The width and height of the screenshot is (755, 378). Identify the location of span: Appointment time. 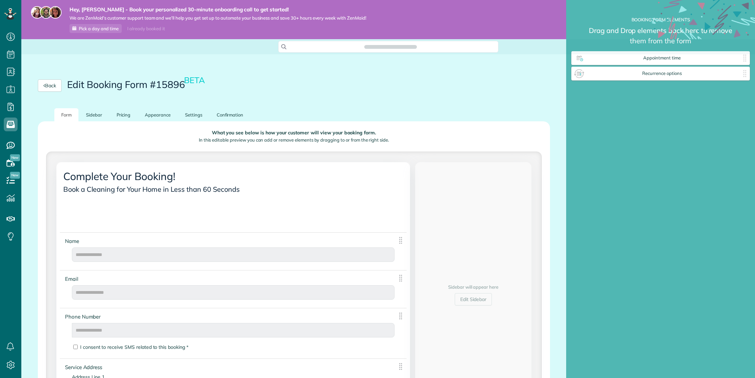
(662, 58).